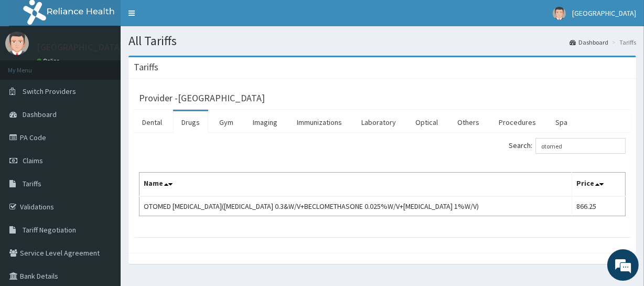 The height and width of the screenshot is (286, 644). Describe the element at coordinates (103, 132) in the screenshot. I see `span: We're online!` at that location.